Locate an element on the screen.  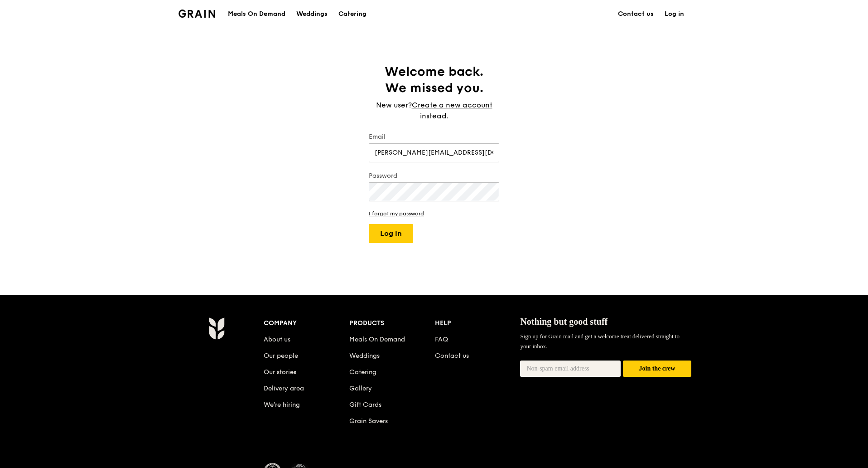
label: Email is located at coordinates (434, 137).